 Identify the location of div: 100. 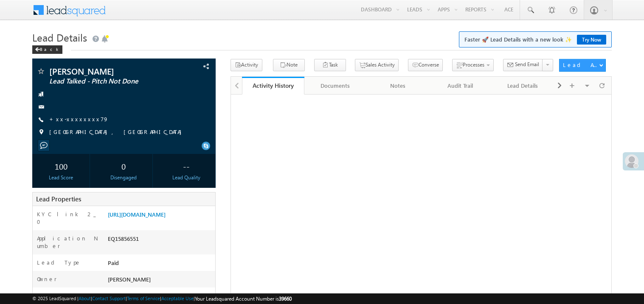
(62, 166).